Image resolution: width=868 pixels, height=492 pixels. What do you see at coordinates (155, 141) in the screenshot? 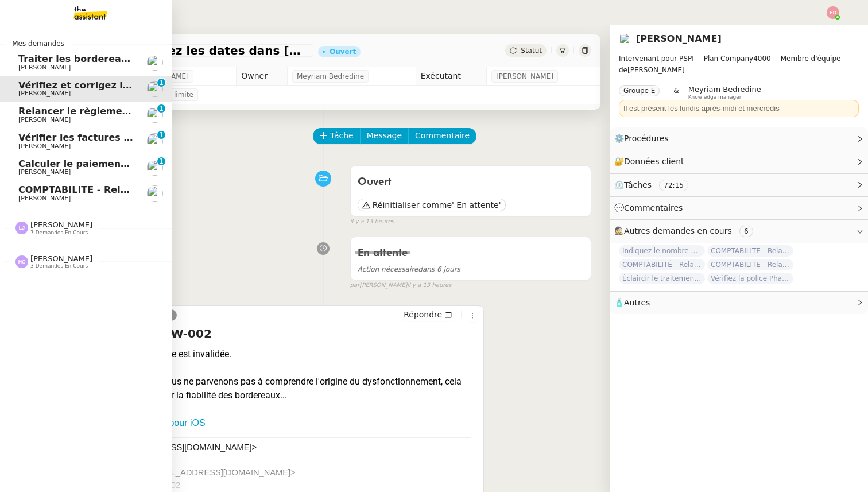
I see `img: users%2FNmPW3RcGagVdwlUj0SIRjiM8zA23%2Favatar%2Fb3e8f68e-88d8-429d-a2bd-00fb6f2d12db` at bounding box center [155, 141].